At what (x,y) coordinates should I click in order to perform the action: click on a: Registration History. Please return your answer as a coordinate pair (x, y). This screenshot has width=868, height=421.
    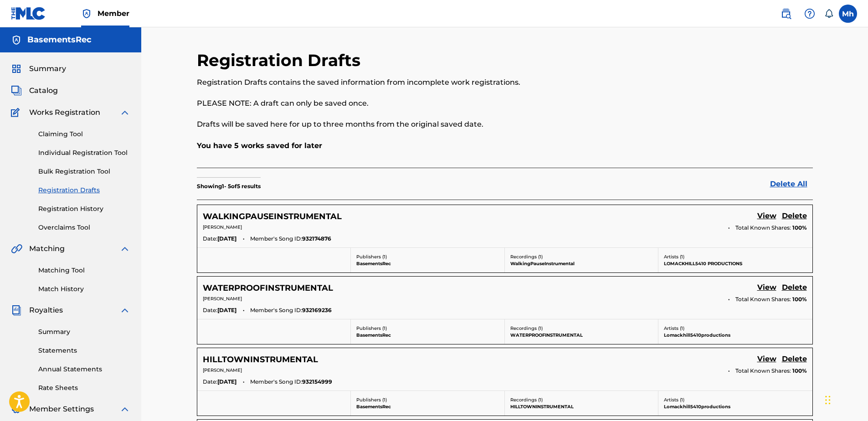
    Looking at the image, I should click on (84, 209).